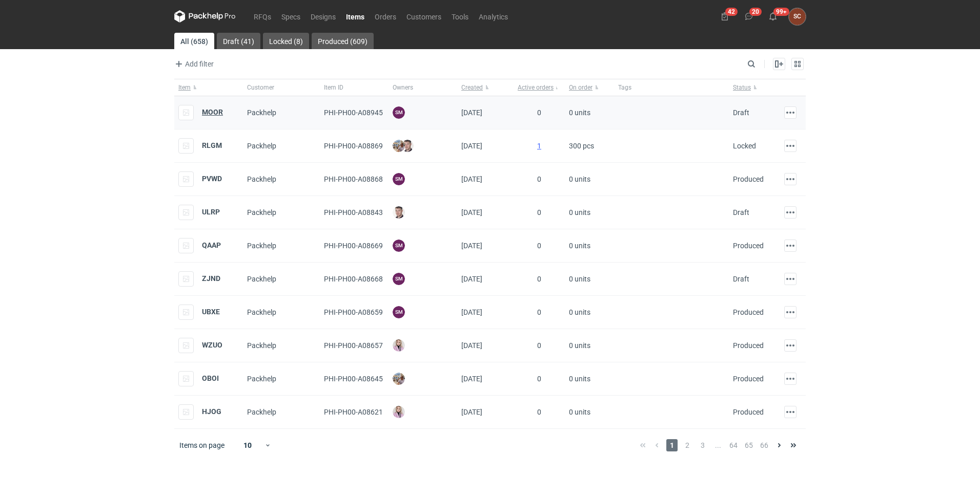 The image size is (980, 477). Describe the element at coordinates (323, 17) in the screenshot. I see `a: Designs` at that location.